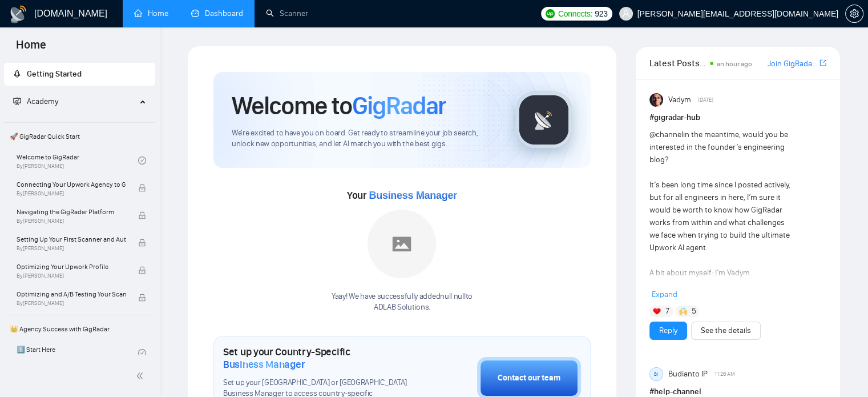 The height and width of the screenshot is (397, 868). I want to click on h1: Welcome to, so click(338, 106).